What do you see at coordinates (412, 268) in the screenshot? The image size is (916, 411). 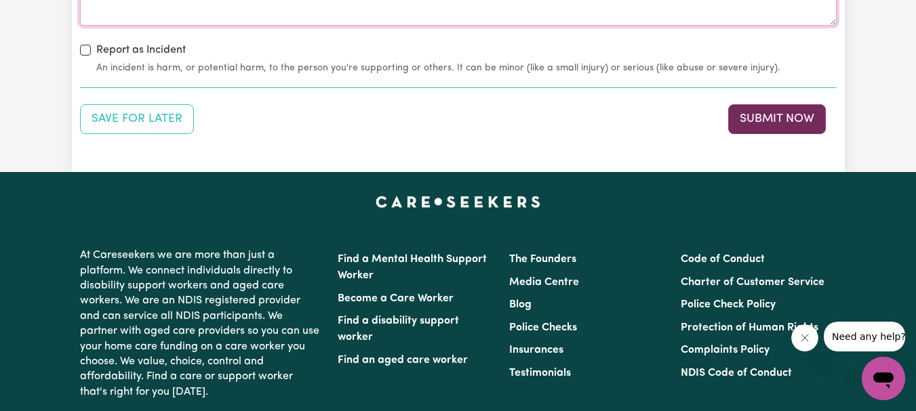 I see `a: Find a Mental Health Support Worker` at bounding box center [412, 268].